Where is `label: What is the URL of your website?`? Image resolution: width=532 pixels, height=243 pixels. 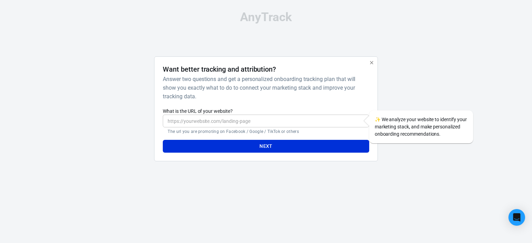
label: What is the URL of your website? is located at coordinates (266, 111).